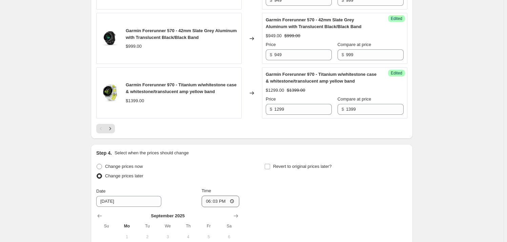 The width and height of the screenshot is (507, 242). I want to click on button: Next, so click(110, 129).